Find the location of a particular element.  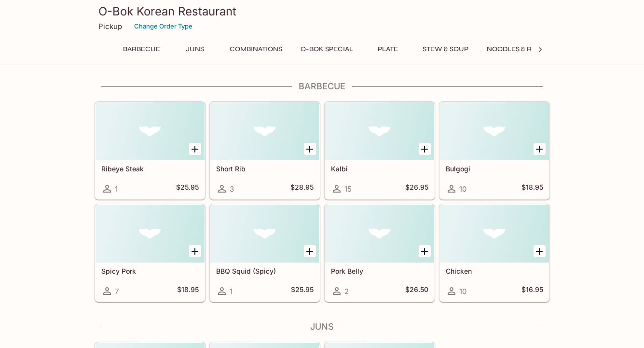

div: Kalbi is located at coordinates (380, 131).